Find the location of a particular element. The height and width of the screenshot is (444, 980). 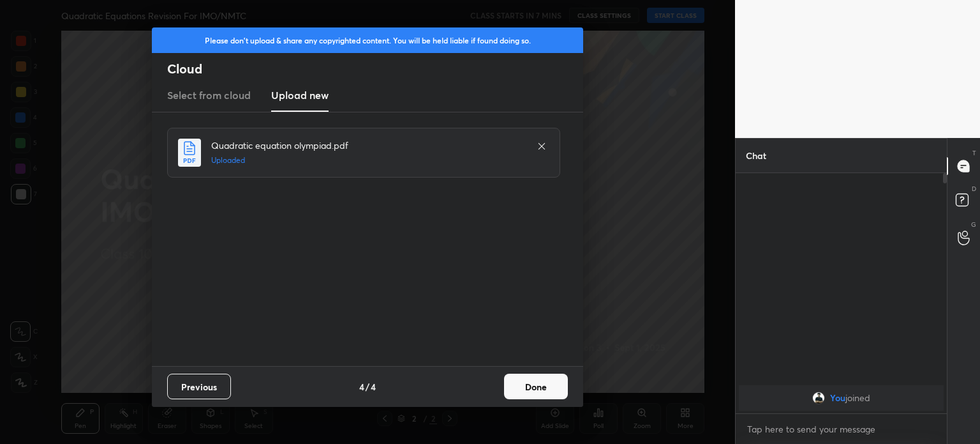

img: 3e477a94a14e43f8bd0b1333334fa1e6.jpg is located at coordinates (818, 398).